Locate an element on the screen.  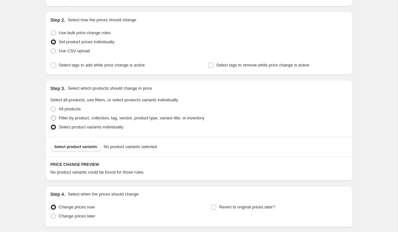
span: Set product prices individually is located at coordinates (87, 42).